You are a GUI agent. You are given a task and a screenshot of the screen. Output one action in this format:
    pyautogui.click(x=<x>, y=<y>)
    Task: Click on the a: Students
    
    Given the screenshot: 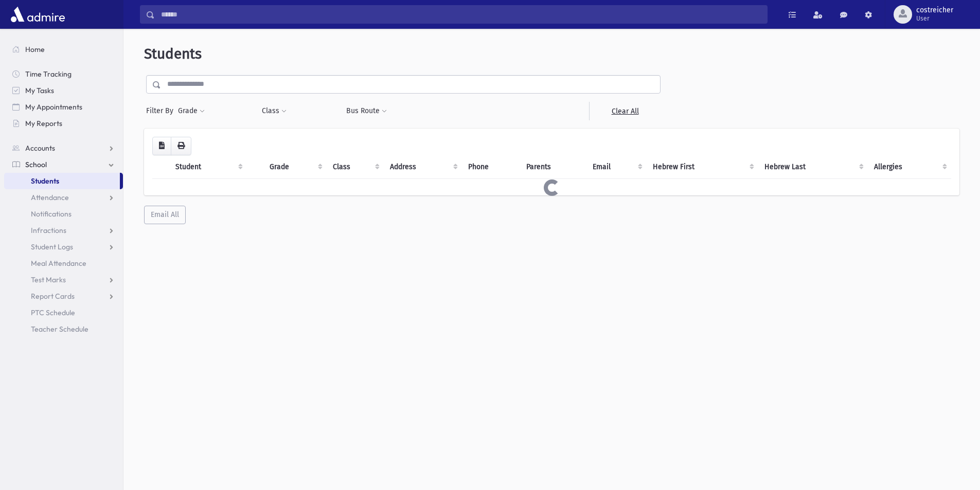 What is the action you would take?
    pyautogui.click(x=62, y=181)
    